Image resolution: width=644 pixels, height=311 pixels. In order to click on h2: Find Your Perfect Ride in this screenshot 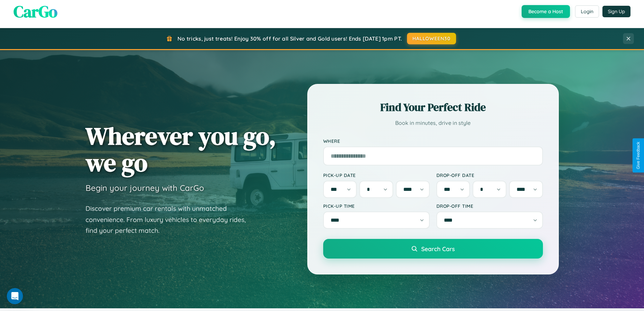, I will do `click(433, 107)`.